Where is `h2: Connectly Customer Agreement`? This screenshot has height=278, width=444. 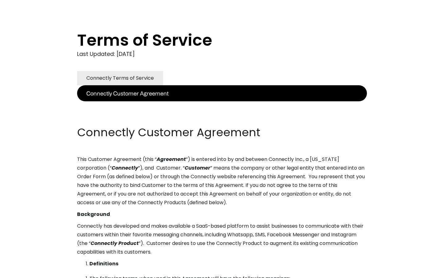 h2: Connectly Customer Agreement is located at coordinates (222, 132).